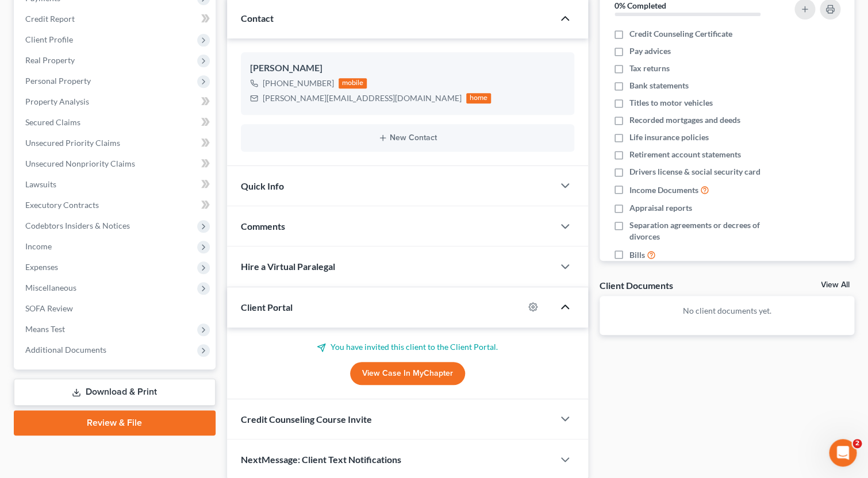  What do you see at coordinates (685, 155) in the screenshot?
I see `span: Retirement account statements` at bounding box center [685, 155].